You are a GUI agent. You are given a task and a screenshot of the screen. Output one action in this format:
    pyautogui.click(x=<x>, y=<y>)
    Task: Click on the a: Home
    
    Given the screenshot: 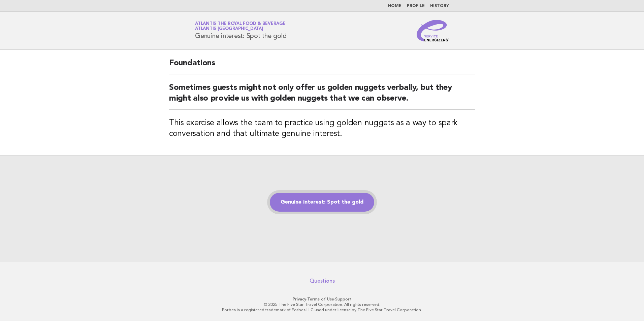 What is the action you would take?
    pyautogui.click(x=395, y=6)
    